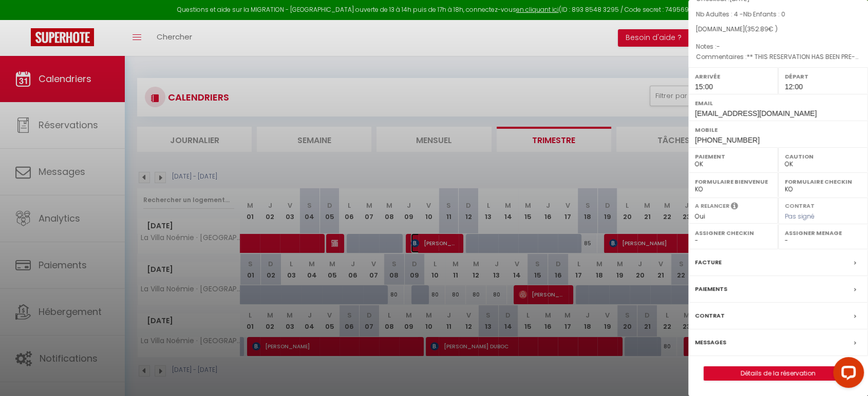 This screenshot has width=868, height=396. Describe the element at coordinates (764, 14) in the screenshot. I see `span: Nb Enfants : 0` at that location.